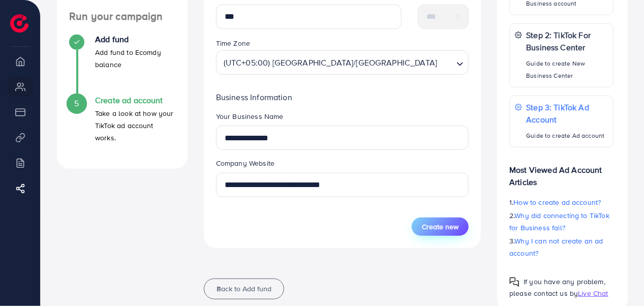 This screenshot has height=306, width=644. Describe the element at coordinates (440, 226) in the screenshot. I see `span: Create new` at that location.